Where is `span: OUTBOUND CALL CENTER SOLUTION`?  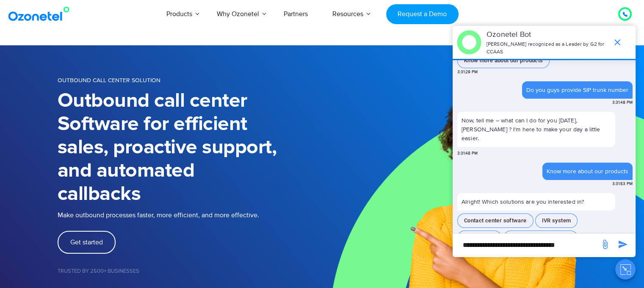
span: OUTBOUND CALL CENTER SOLUTION is located at coordinates (109, 80).